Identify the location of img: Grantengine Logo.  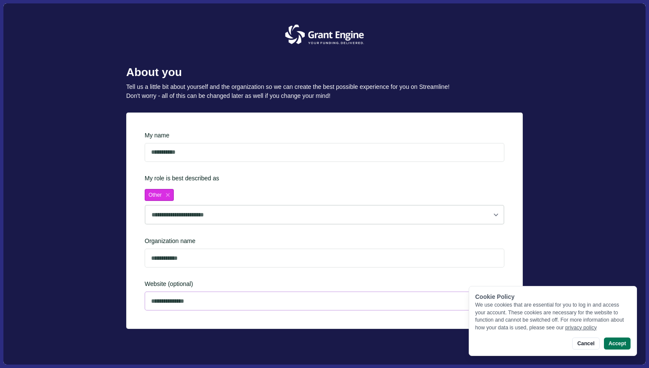
(324, 34).